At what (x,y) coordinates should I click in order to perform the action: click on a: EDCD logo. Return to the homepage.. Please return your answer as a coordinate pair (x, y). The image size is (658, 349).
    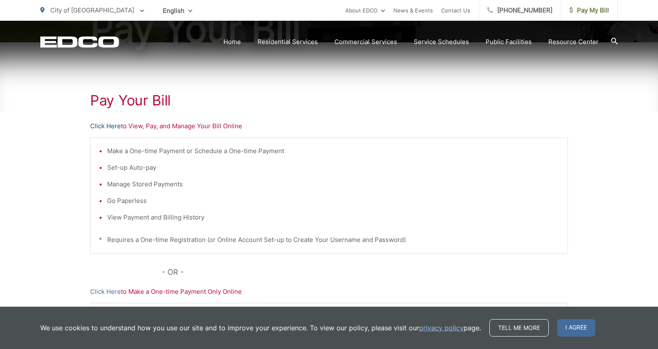
    Looking at the image, I should click on (80, 42).